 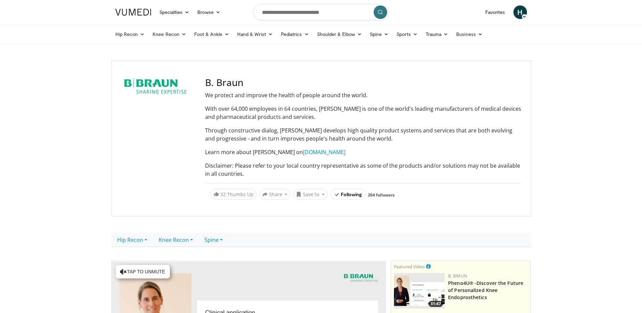 What do you see at coordinates (275, 194) in the screenshot?
I see `button: Share` at bounding box center [275, 194].